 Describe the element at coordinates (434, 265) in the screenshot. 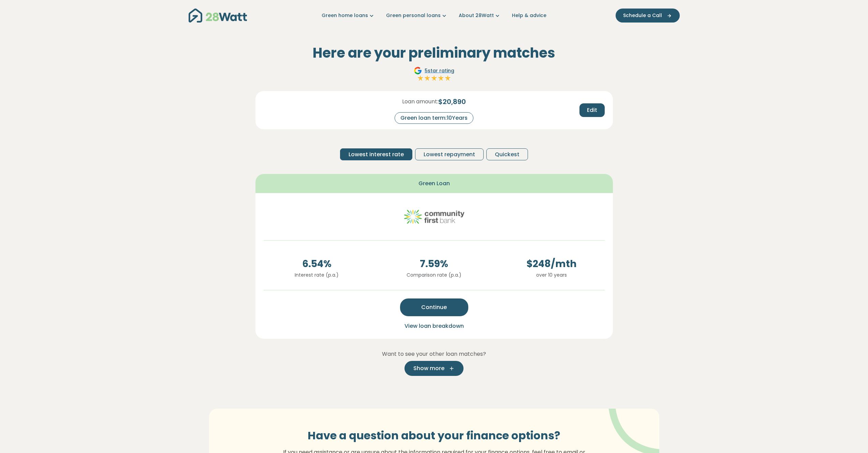

I see `span: 7.59 %` at that location.